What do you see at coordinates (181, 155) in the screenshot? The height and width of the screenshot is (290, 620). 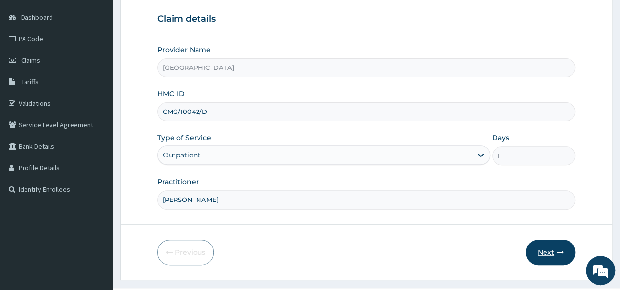 I see `div: Outpatient` at bounding box center [181, 155].